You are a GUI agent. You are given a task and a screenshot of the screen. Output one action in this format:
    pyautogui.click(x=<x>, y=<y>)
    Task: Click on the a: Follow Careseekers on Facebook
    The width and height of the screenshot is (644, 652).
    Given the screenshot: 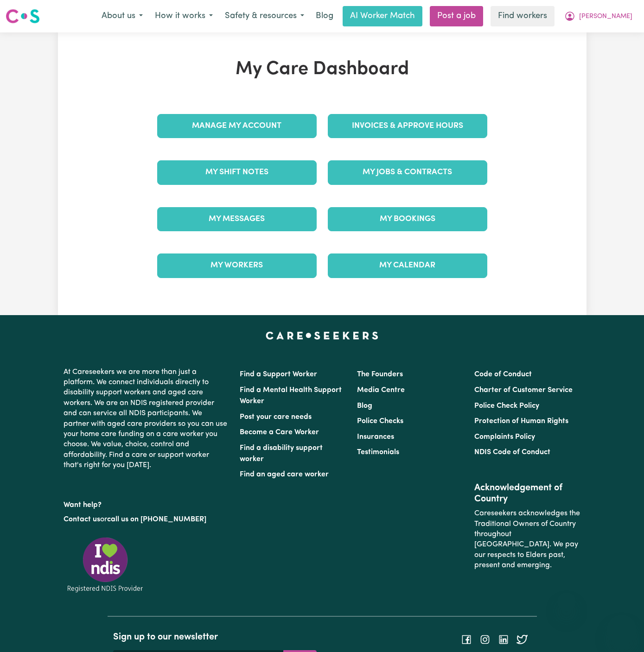 What is the action you would take?
    pyautogui.click(x=466, y=639)
    